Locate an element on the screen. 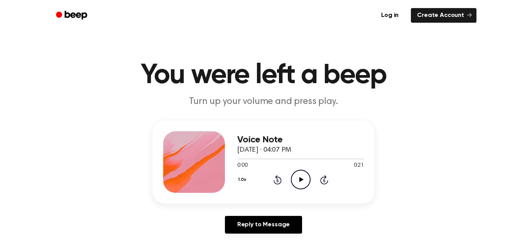 Image resolution: width=527 pixels, height=249 pixels. p: Turn up your volume and press play. is located at coordinates (263, 102).